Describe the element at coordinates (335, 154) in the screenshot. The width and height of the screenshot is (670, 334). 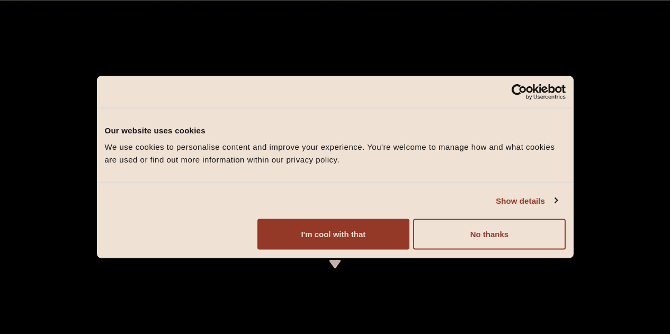
I see `div: We use cookies to personalise content and improve your experience. You're welcome to manage how a...` at that location.